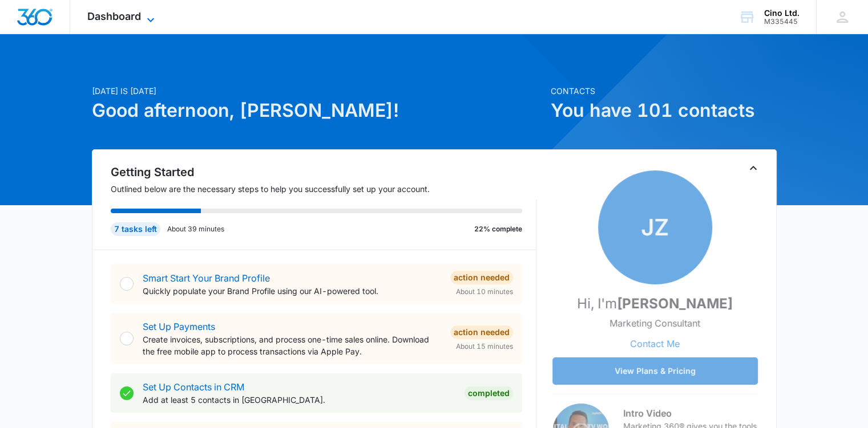  Describe the element at coordinates (292, 346) in the screenshot. I see `p: Create invoices, subscriptions, and process one-time sales online. Download the free mobile app t...` at that location.